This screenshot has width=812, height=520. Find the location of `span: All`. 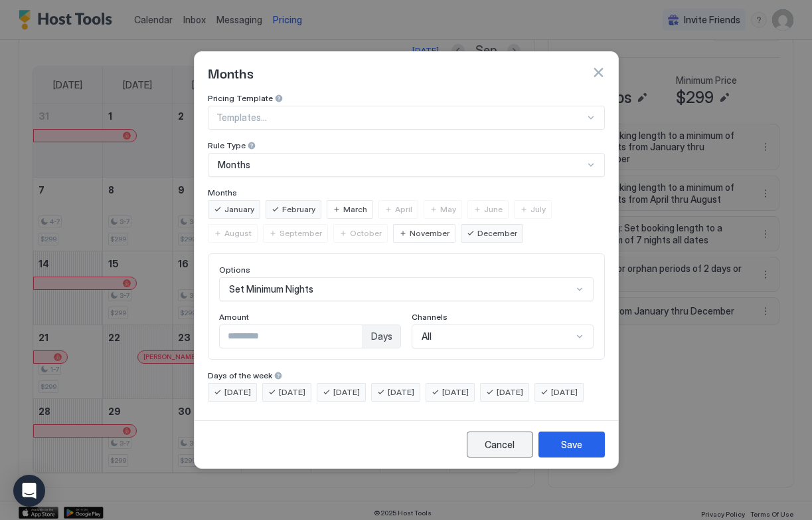

span: All is located at coordinates (427, 336).